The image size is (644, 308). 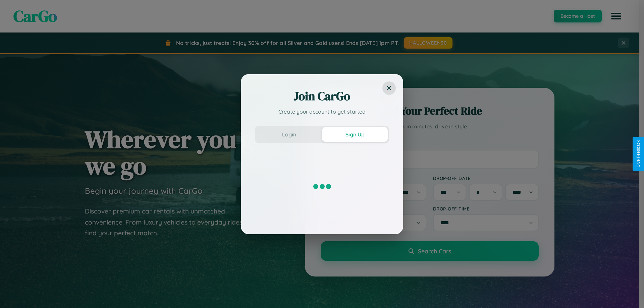 I want to click on div: Give Feedback, so click(x=638, y=154).